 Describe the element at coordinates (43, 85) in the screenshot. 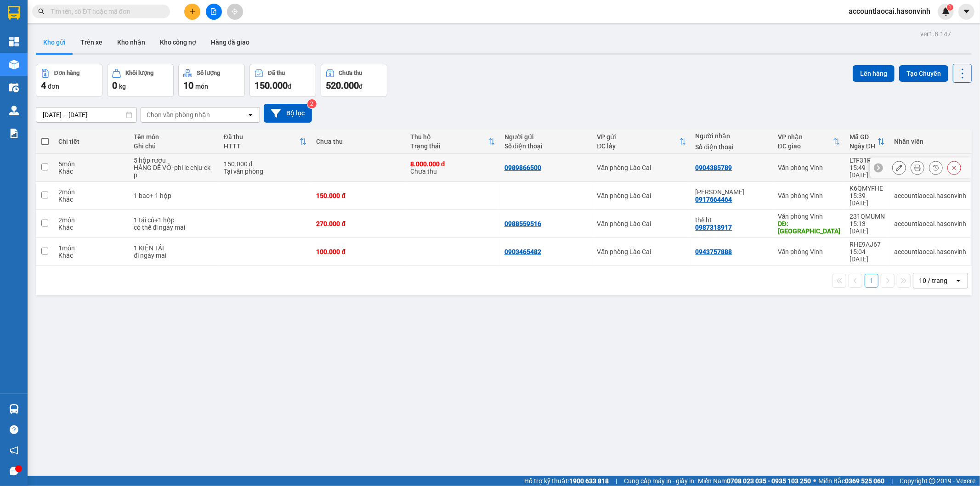

I see `span: 4` at that location.